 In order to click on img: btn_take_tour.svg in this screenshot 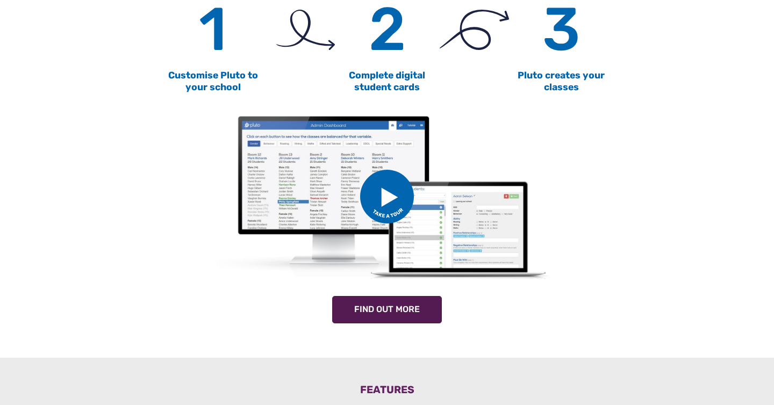, I will do `click(387, 197)`.